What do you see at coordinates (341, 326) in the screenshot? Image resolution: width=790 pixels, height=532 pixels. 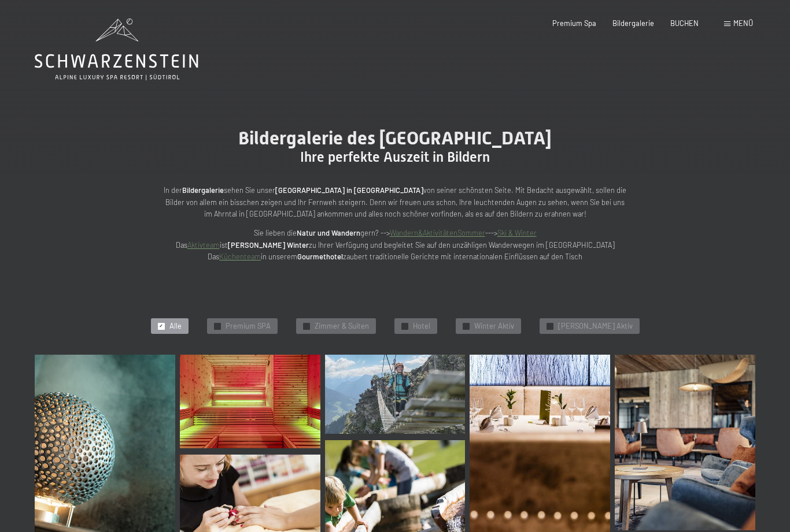 I see `span: Zimmer & Suiten` at bounding box center [341, 326].